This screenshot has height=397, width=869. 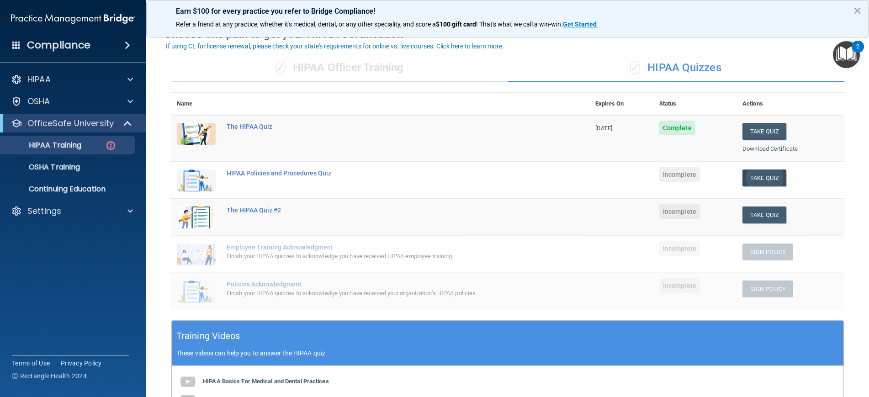 I want to click on button: Open Resource Center, 2 new notifications, so click(x=846, y=54).